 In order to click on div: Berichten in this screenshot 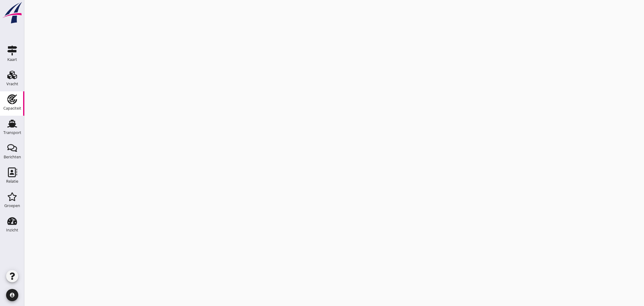, I will do `click(12, 157)`.